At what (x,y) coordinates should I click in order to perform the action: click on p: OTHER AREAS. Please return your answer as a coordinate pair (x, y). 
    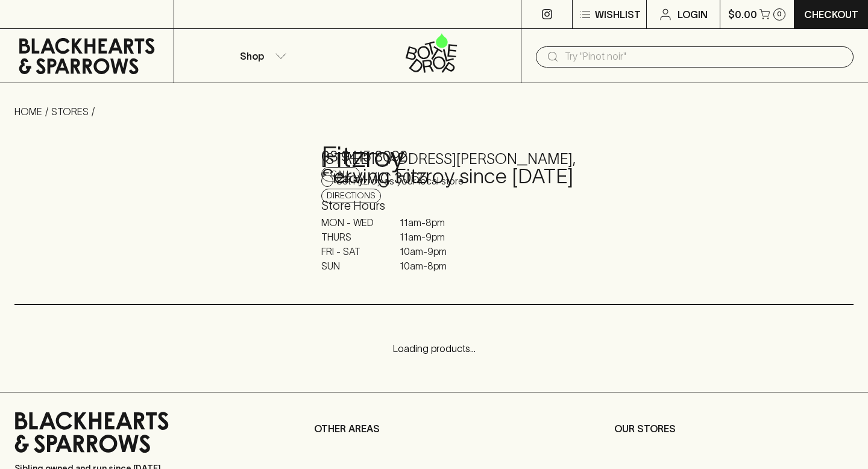
    Looking at the image, I should click on (434, 428).